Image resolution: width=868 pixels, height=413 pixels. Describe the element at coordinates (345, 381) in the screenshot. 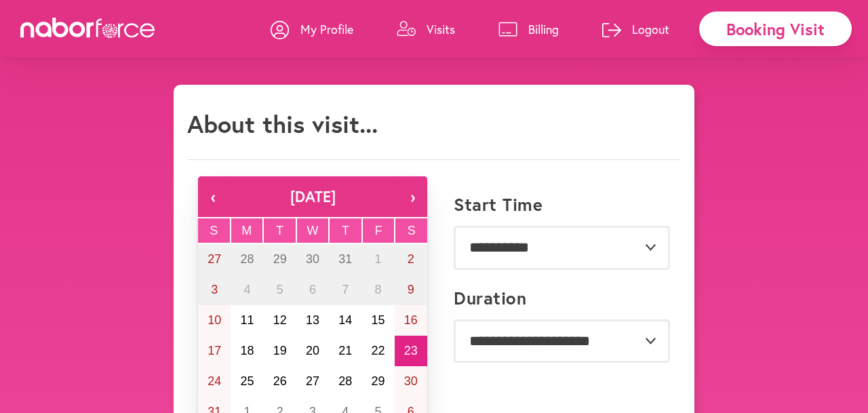

I see `button: August 28, 2025` at that location.